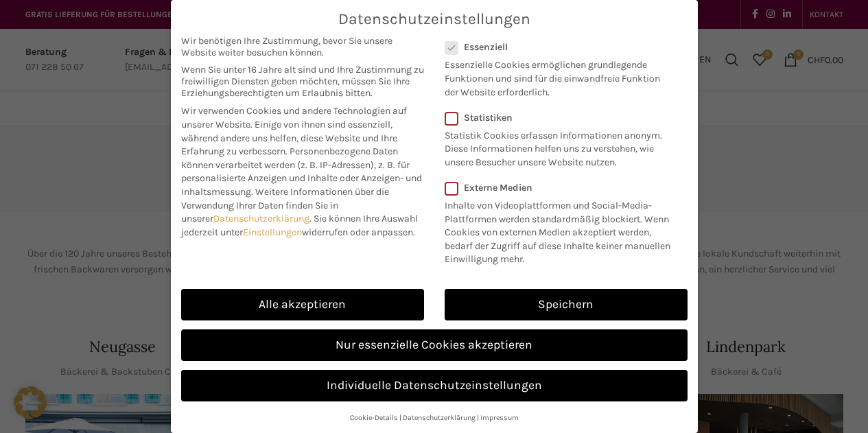 This screenshot has width=868, height=433. I want to click on span: Weitere Informationen über die Verwendung Ihrer Daten finden Sie in unserer ., so click(284, 206).